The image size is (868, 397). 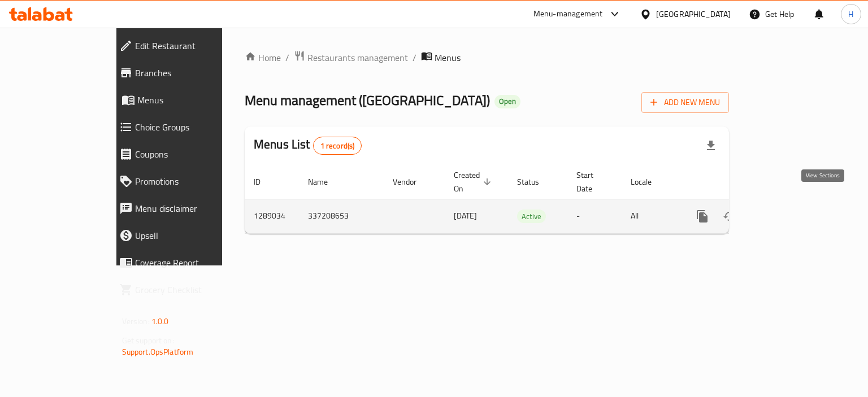 What do you see at coordinates (531, 216) in the screenshot?
I see `div: Active` at bounding box center [531, 216].